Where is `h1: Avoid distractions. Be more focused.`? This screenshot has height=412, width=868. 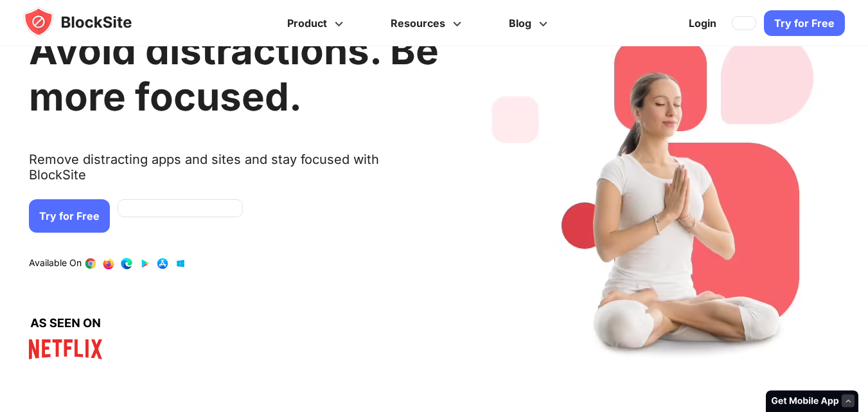
h1: Avoid distractions. Be more focused. is located at coordinates (234, 73).